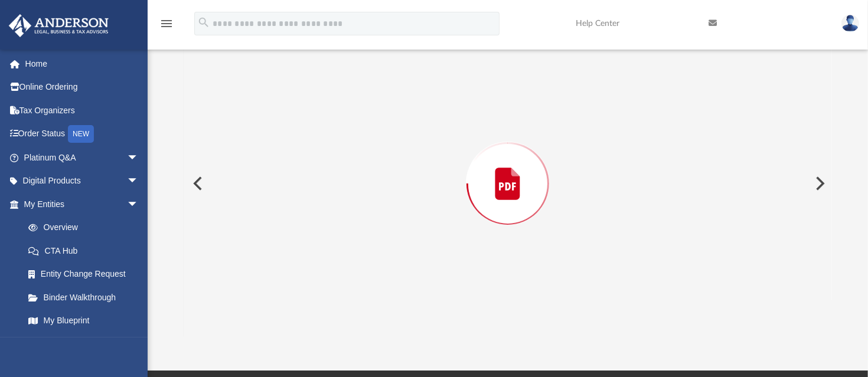 The width and height of the screenshot is (868, 377). What do you see at coordinates (82, 204) in the screenshot?
I see `a: My Entitiesarrow_drop_down` at bounding box center [82, 204].